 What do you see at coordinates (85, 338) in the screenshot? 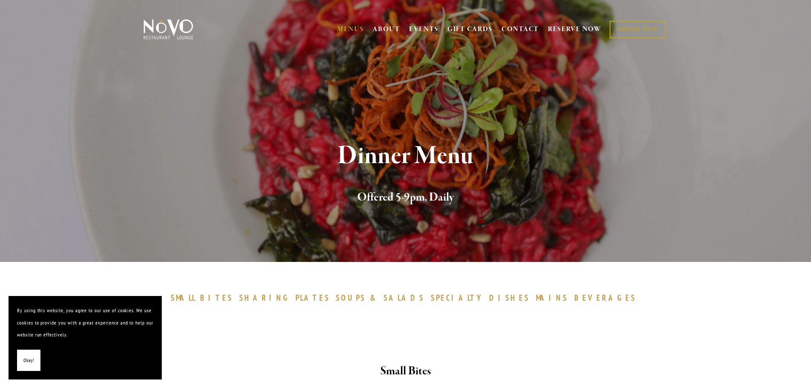
I see `section: Cookie banner` at bounding box center [85, 338].